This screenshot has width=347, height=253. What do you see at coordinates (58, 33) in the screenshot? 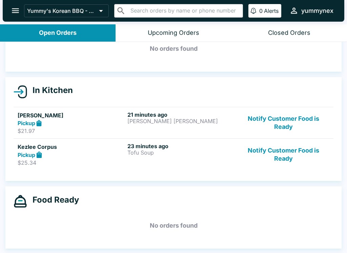
I see `div: Open Orders` at bounding box center [58, 33].